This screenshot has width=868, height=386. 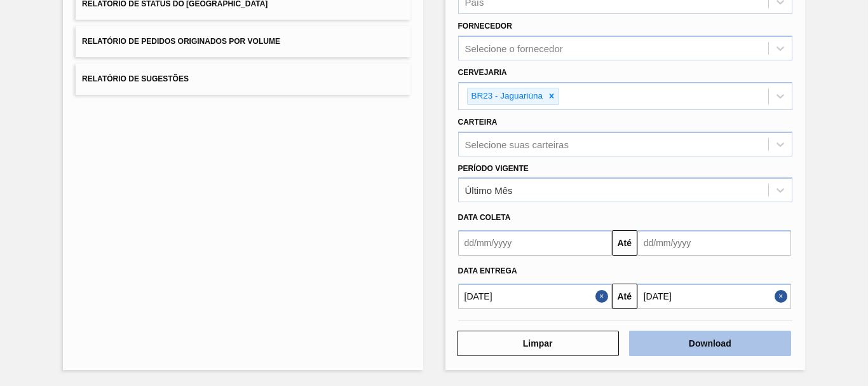 What do you see at coordinates (517, 144) in the screenshot?
I see `div: Selecione suas carteiras` at bounding box center [517, 144].